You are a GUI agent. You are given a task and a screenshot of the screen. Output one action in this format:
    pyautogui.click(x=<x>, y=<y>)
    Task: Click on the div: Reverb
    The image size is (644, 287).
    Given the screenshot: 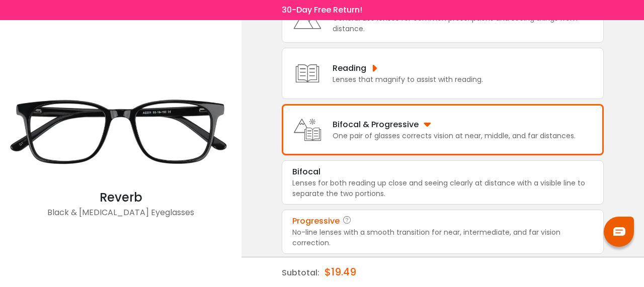 What is the action you would take?
    pyautogui.click(x=121, y=198)
    